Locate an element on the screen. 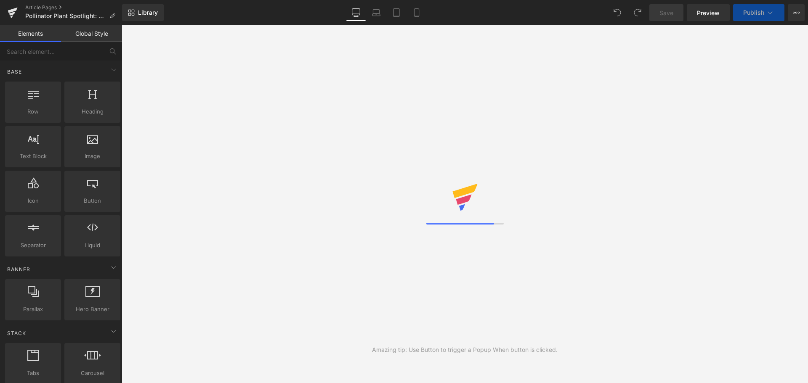 The width and height of the screenshot is (808, 383). span: Row is located at coordinates (33, 111).